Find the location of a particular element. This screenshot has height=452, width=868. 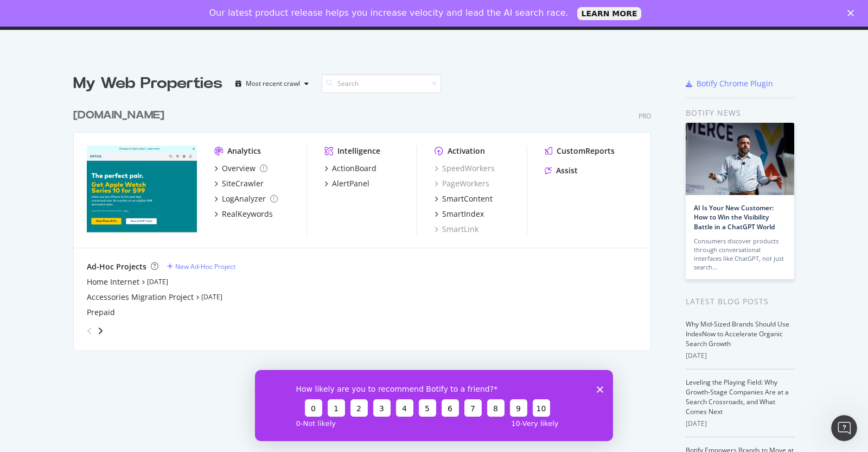

div: How likely are you to recommend Botify to a friend? is located at coordinates (168, 19).